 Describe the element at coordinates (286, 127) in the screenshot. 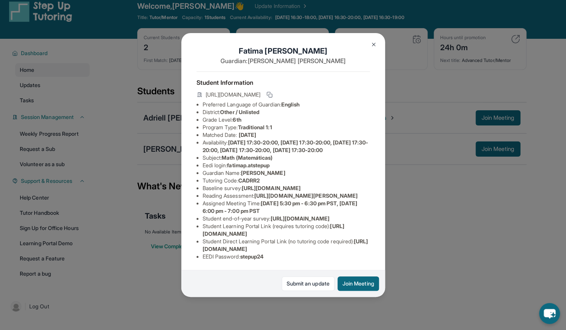

I see `li: Program Type:` at that location.